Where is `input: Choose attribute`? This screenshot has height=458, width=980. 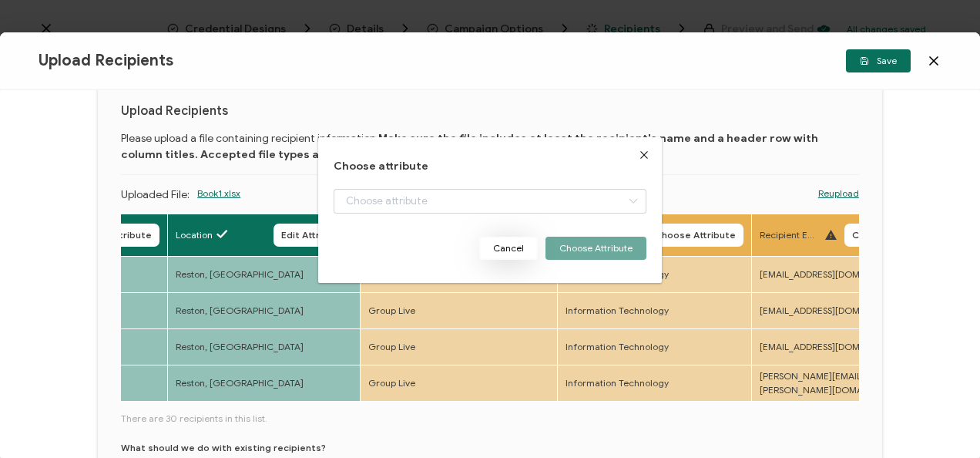 input: Choose attribute is located at coordinates (489, 201).